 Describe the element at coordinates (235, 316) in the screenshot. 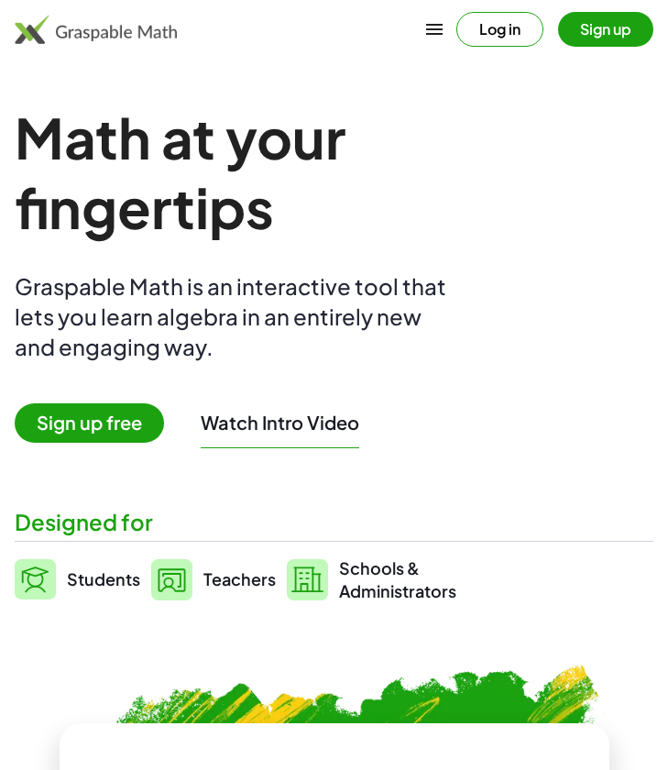

I see `div: Graspable Math is an interactive tool that lets you learn algebra in an entirely new and engaging...` at that location.